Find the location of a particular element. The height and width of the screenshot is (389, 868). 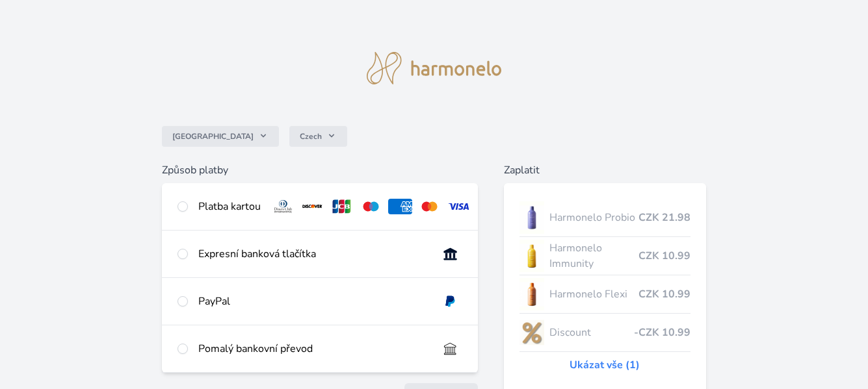

img: paypal.svg is located at coordinates (450, 301).